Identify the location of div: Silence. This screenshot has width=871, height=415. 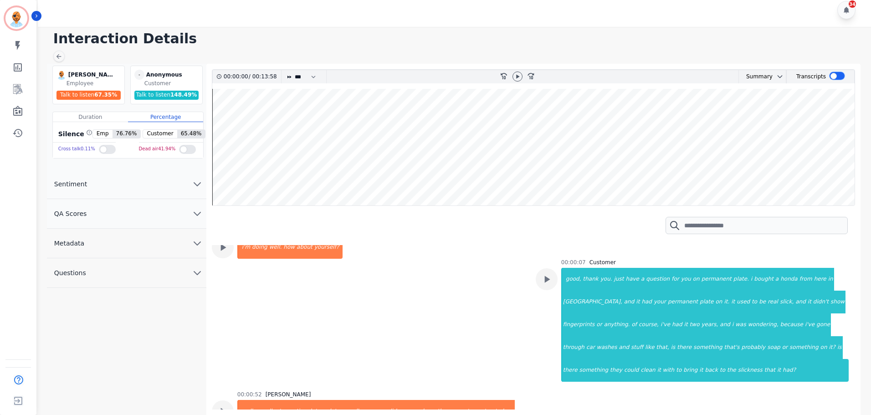
(74, 134).